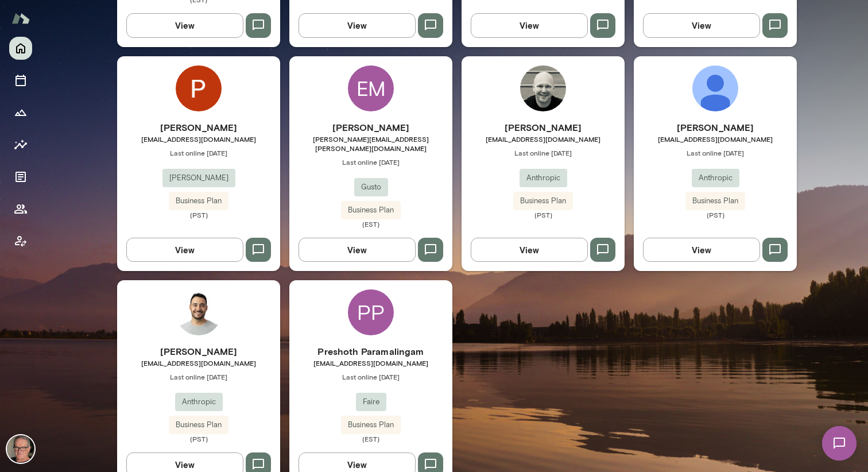  Describe the element at coordinates (21, 80) in the screenshot. I see `button: Sessions` at that location.